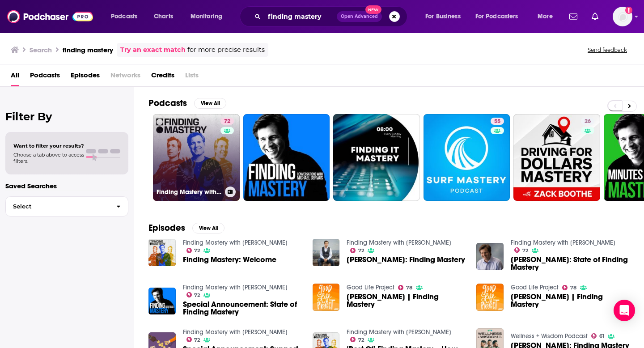 This screenshot has height=348, width=644. What do you see at coordinates (67, 186) in the screenshot?
I see `p: Saved Searches` at bounding box center [67, 186].